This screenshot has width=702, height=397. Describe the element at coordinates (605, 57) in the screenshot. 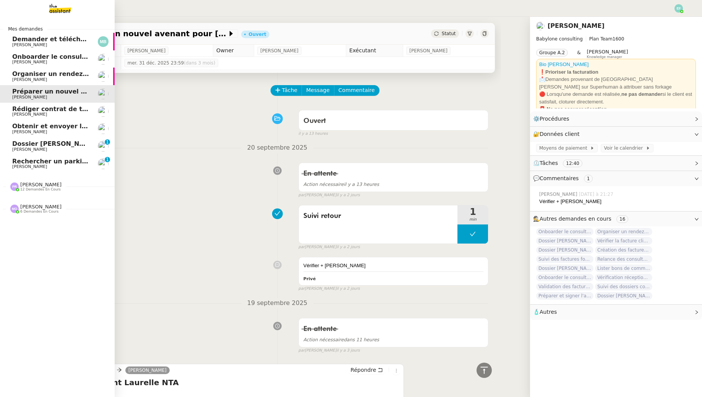

I see `span: Knowledge manager` at that location.